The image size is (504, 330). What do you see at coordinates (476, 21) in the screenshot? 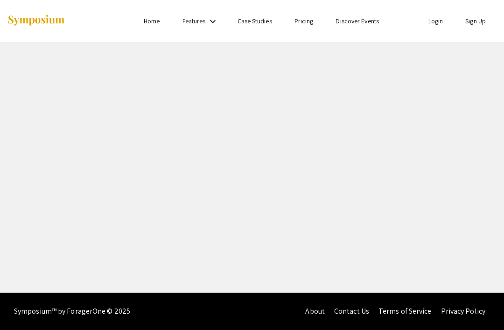
I see `a: Sign Up` at bounding box center [476, 21].